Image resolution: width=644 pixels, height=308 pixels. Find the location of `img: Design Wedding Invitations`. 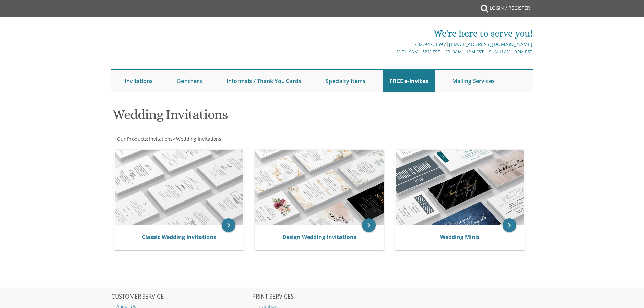

img: Design Wedding Invitations is located at coordinates (319, 188).